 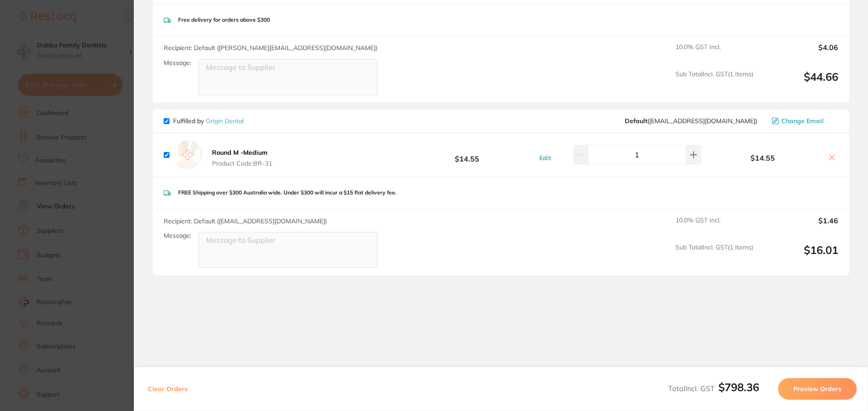 I want to click on p: Fulfilled by, so click(x=208, y=121).